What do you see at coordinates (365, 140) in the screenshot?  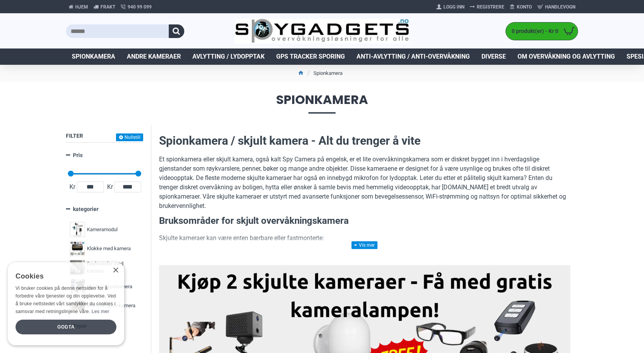 I see `h2: Spionkamera / skjult kamera - Alt du trenger å vite` at bounding box center [365, 140].